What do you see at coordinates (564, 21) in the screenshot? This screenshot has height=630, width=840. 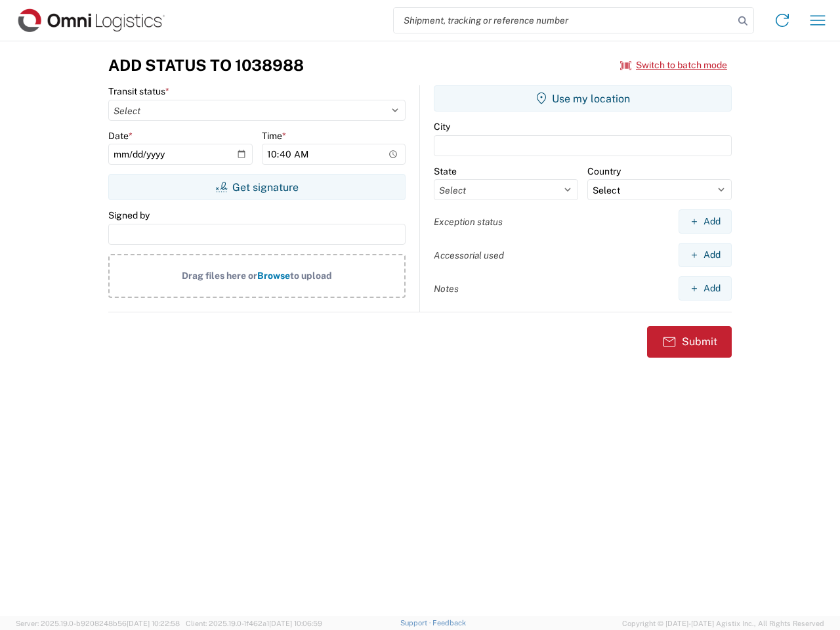 I see `input: Shipment, tracking or reference number` at bounding box center [564, 21].